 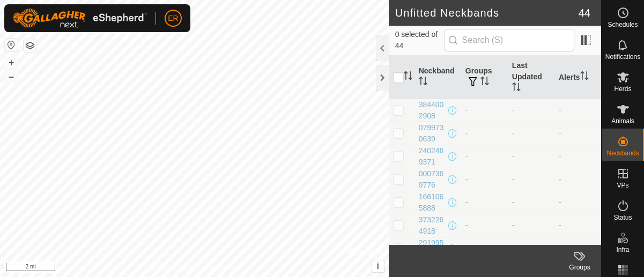 I want to click on div: 3844002908, so click(x=432, y=110).